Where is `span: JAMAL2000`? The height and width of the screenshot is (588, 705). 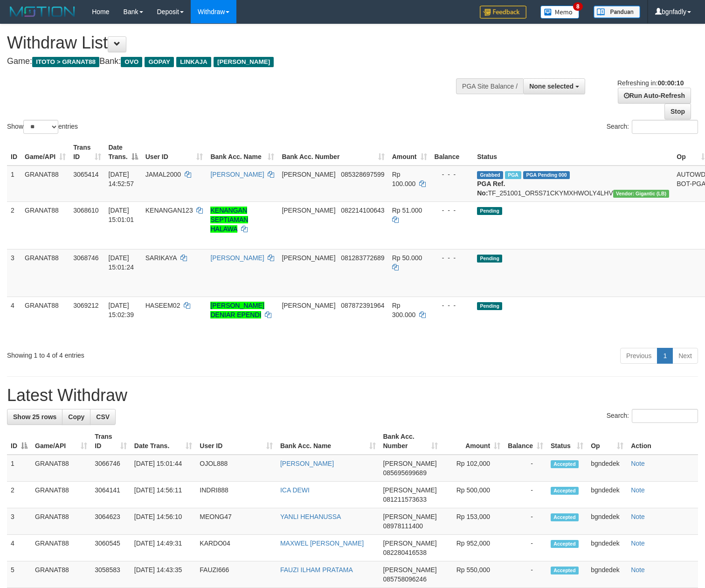 span: JAMAL2000 is located at coordinates (163, 174).